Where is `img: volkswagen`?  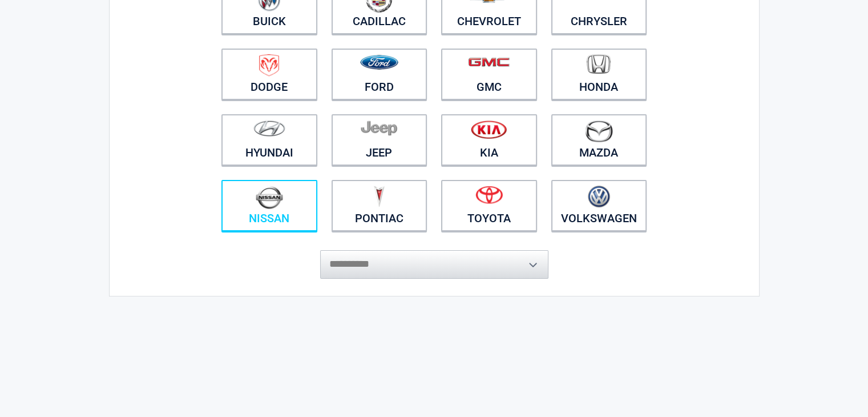
img: volkswagen is located at coordinates (599, 197).